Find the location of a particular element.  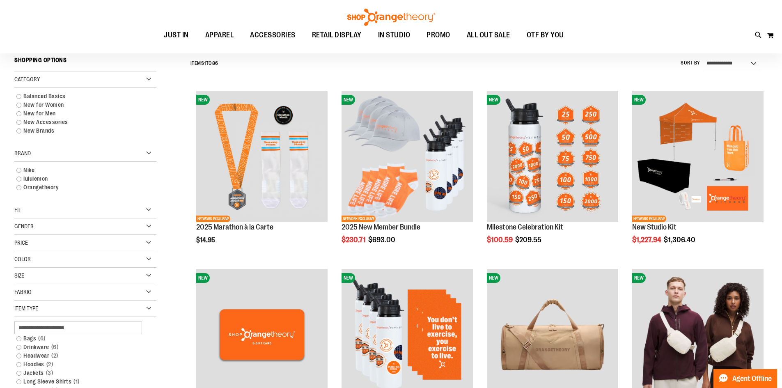

h2: Items to is located at coordinates (205, 63).